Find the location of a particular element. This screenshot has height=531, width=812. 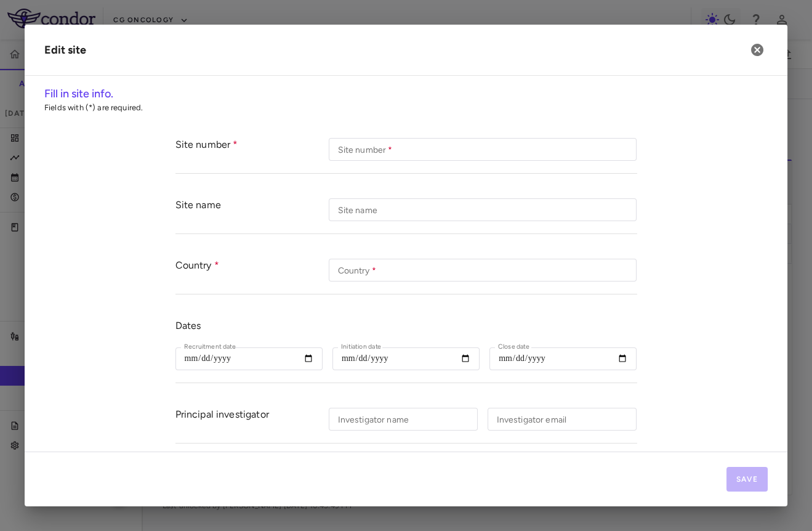

p: Fields with (*) are required. is located at coordinates (406, 108).